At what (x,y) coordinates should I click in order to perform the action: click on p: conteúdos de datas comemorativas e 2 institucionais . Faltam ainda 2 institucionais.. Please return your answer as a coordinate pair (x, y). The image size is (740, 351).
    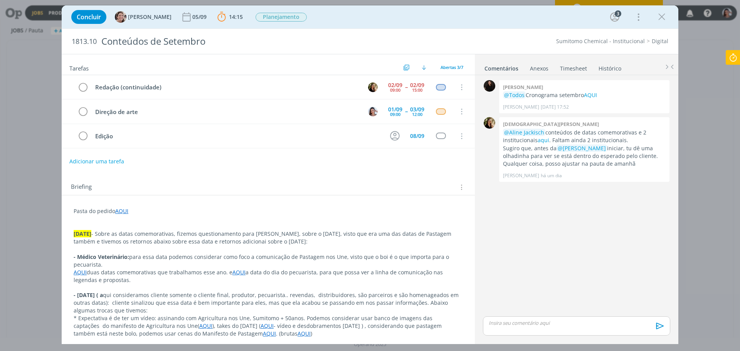
    Looking at the image, I should click on (584, 136).